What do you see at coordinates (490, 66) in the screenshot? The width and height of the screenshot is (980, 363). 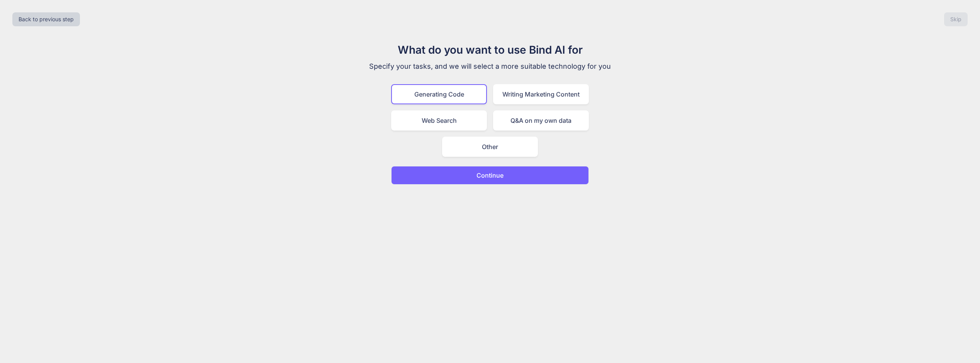 I see `p: Specify your tasks, and we will select a more suitable technology for you` at bounding box center [490, 66].